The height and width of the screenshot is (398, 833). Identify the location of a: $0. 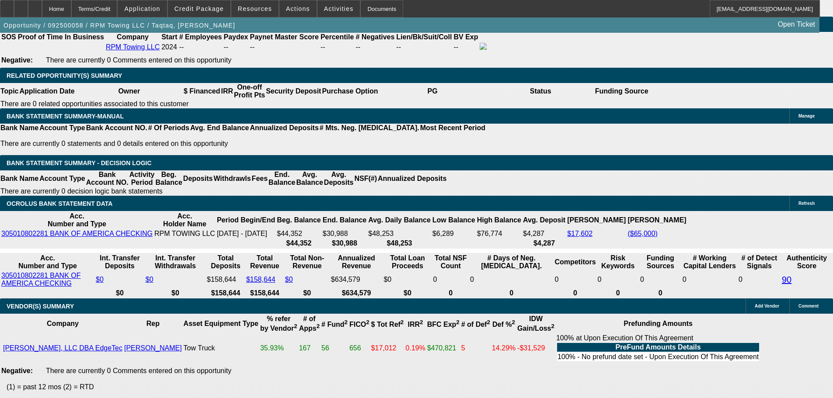
(150, 279).